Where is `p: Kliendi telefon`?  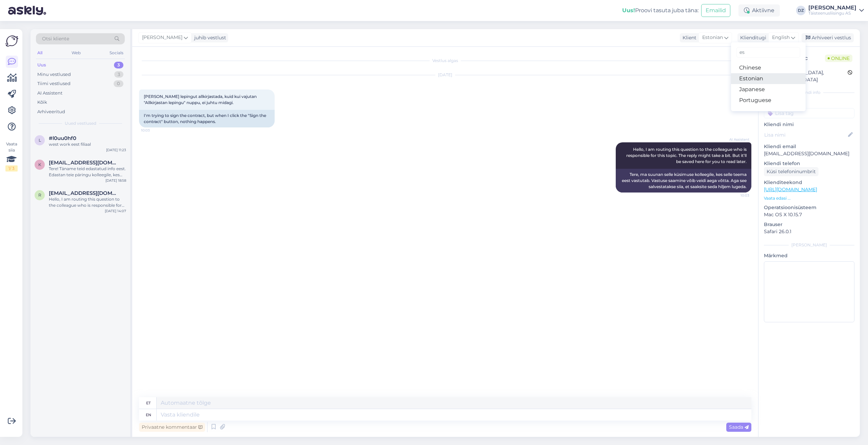
p: Kliendi telefon is located at coordinates (809, 163).